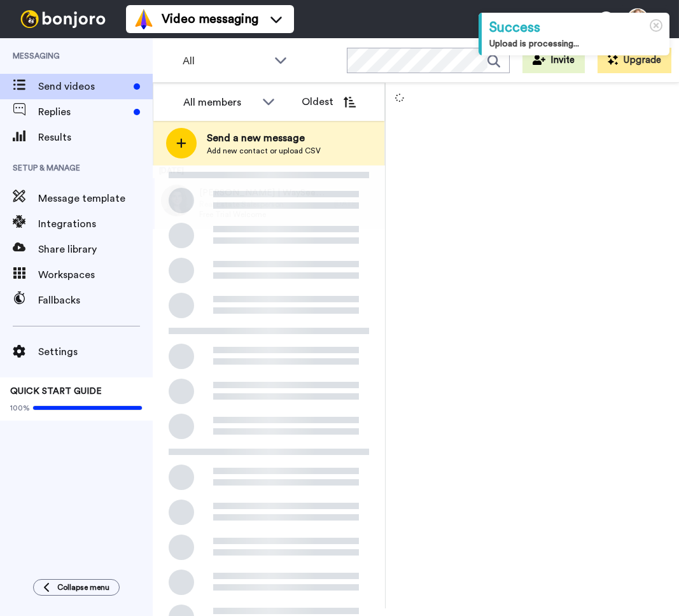 The width and height of the screenshot is (679, 616). Describe the element at coordinates (554, 61) in the screenshot. I see `button: Invite` at that location.